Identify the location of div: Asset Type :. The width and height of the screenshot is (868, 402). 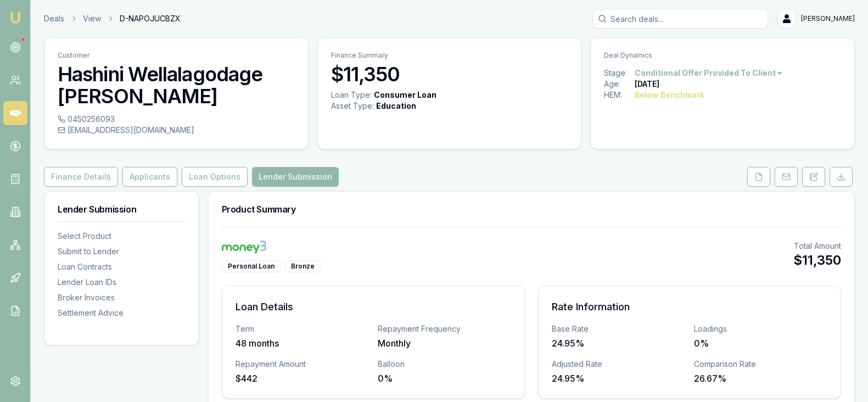
(352, 106).